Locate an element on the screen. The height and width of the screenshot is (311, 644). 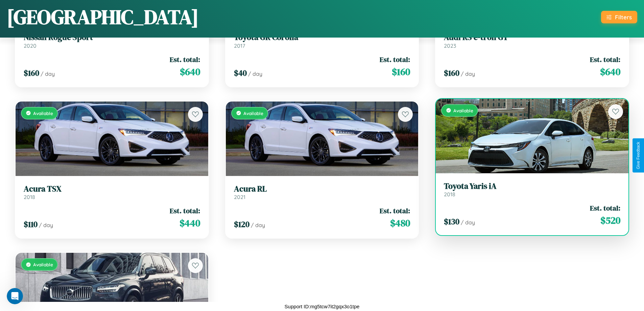
a: Toyota GR Corolla2017 is located at coordinates (322, 41).